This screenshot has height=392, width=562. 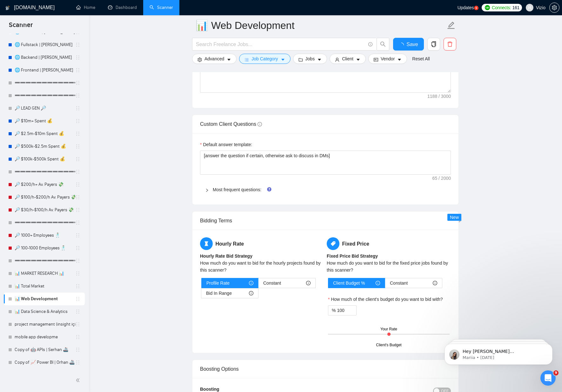 What do you see at coordinates (262, 267) in the screenshot?
I see `div: How much do you want to bid for the hourly projects found by this scanner?` at bounding box center [262, 267].